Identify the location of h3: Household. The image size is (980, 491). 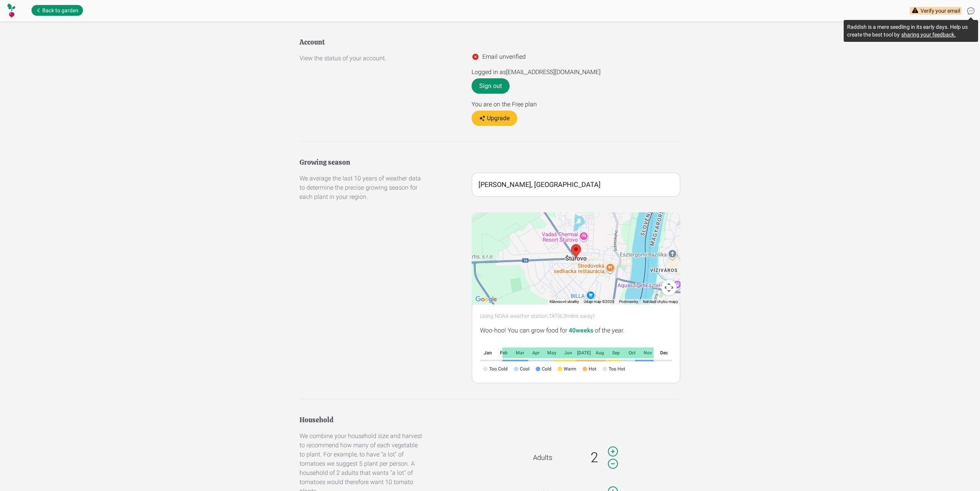
(361, 420).